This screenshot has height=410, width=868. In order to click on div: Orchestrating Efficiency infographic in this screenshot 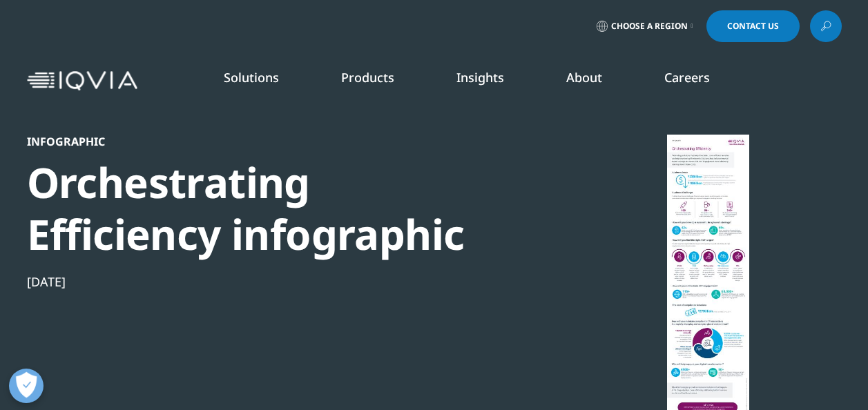, I will do `click(263, 208)`.